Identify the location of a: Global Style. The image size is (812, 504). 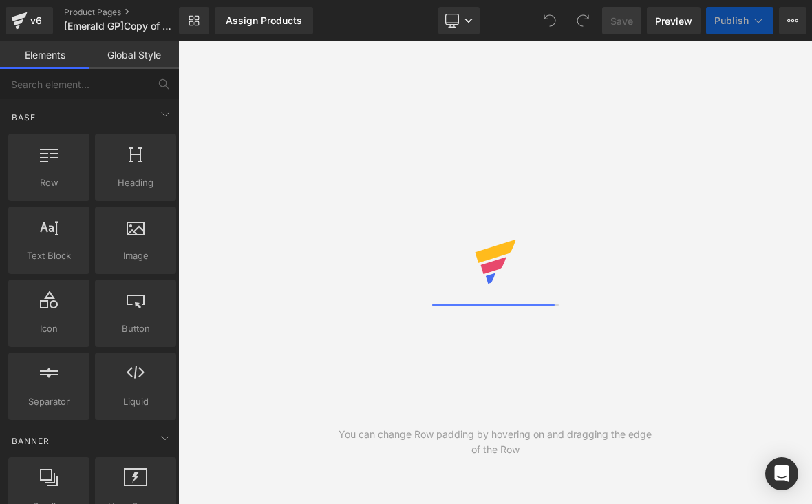
(134, 55).